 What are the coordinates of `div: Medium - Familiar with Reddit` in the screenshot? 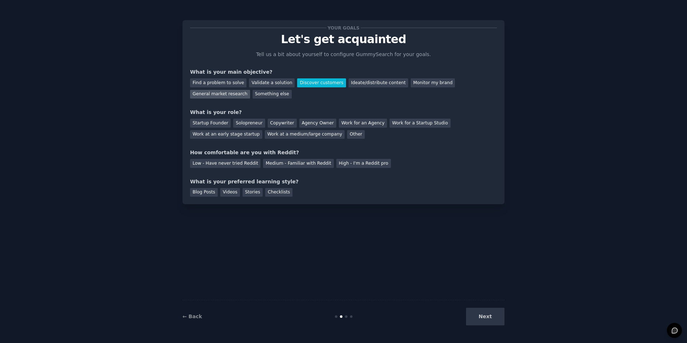 It's located at (298, 163).